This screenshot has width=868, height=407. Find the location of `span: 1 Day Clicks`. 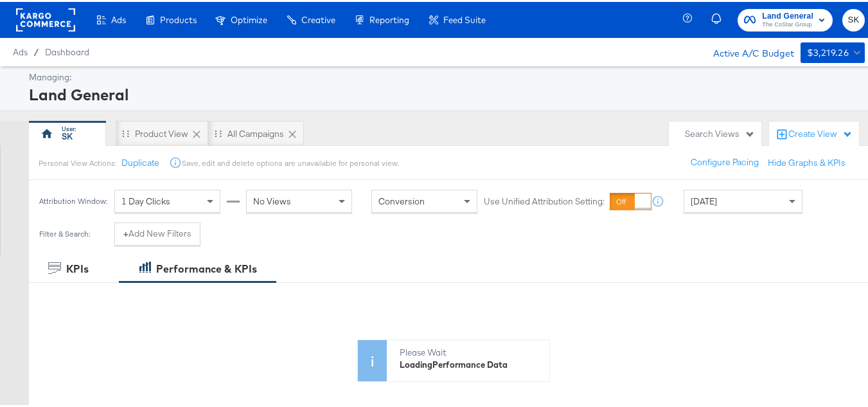

span: 1 Day Clicks is located at coordinates (146, 200).